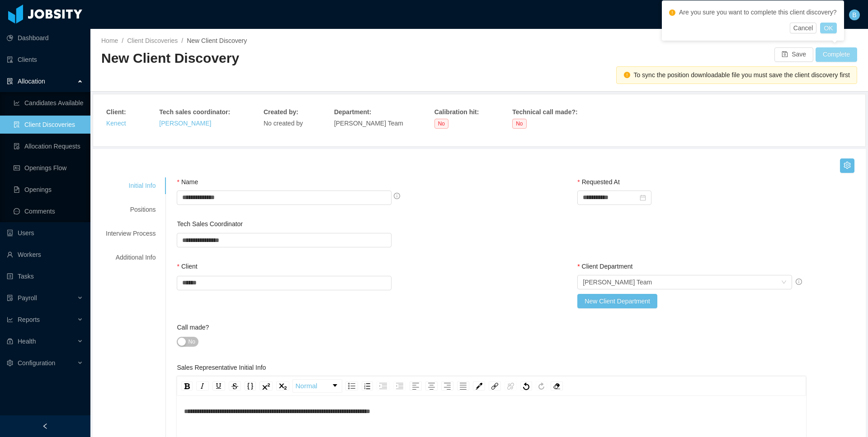 The height and width of the screenshot is (437, 868). Describe the element at coordinates (317, 386) in the screenshot. I see `div: rdw-block-control` at that location.